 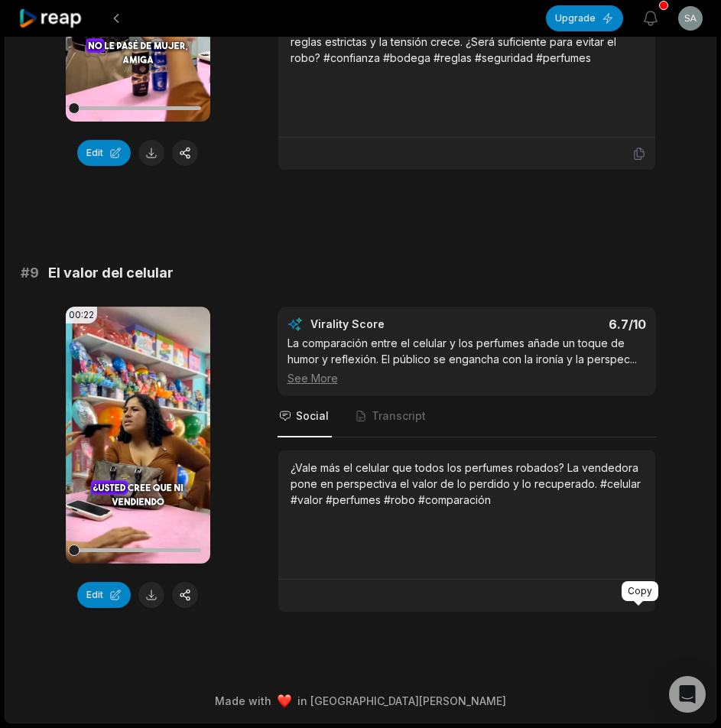 What do you see at coordinates (584, 19) in the screenshot?
I see `button: Upgrade` at bounding box center [584, 19].